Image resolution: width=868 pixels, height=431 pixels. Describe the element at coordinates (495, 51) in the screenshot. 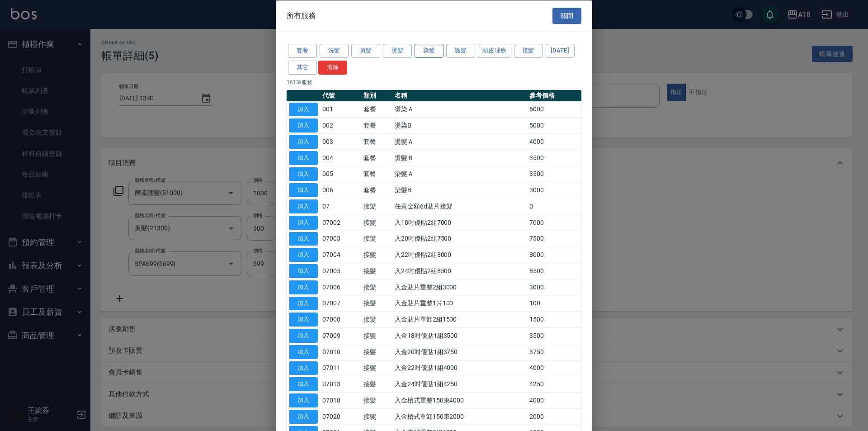

I see `button: 頭皮理療` at that location.